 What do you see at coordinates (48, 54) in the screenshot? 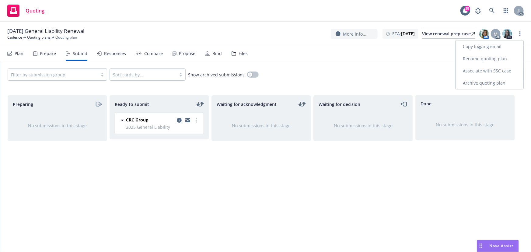
I see `div: Prepare` at bounding box center [48, 54].